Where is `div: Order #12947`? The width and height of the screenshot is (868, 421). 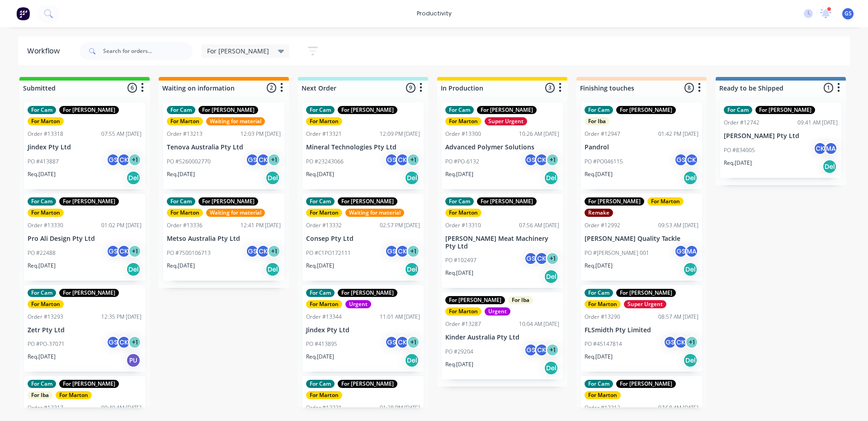
div: Order #12947 is located at coordinates (603, 134).